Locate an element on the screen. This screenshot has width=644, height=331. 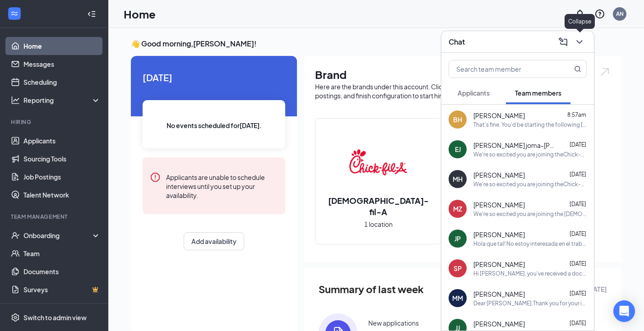
svg: UserCheck is located at coordinates (15, 236).